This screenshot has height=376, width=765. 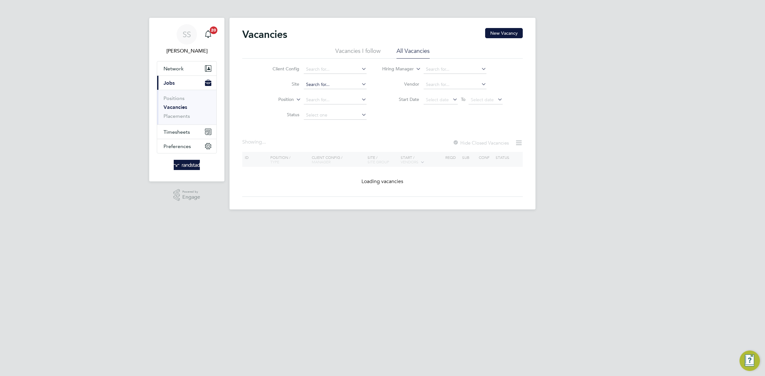 What do you see at coordinates (281, 69) in the screenshot?
I see `label: Client Config` at bounding box center [281, 69].